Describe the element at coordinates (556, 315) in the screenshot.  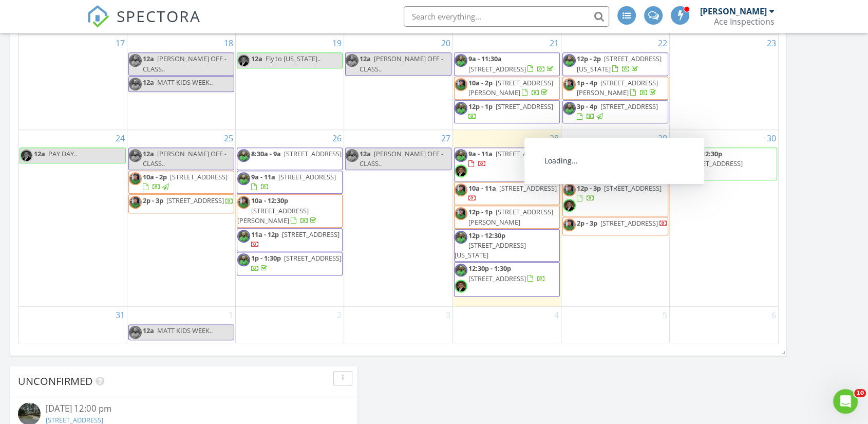
I see `a: Go to September 4, 2025` at that location.